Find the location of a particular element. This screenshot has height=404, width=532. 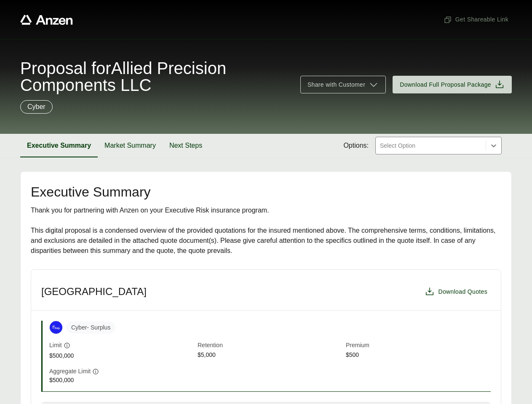

a: Download Quotes is located at coordinates (456, 292).